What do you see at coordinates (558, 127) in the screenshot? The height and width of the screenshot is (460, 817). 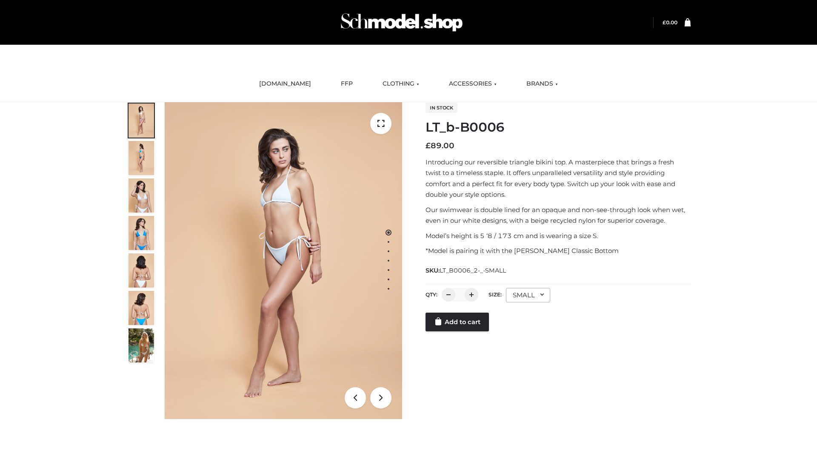 I see `h1: LT_b-B0006` at bounding box center [558, 127].